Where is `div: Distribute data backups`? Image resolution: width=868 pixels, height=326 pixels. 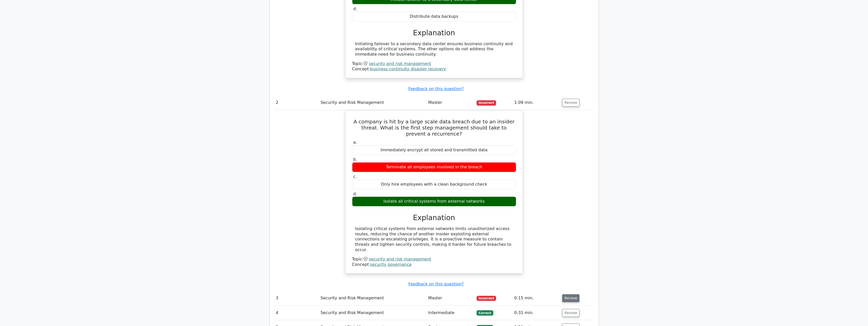 div: Distribute data backups is located at coordinates (434, 16).